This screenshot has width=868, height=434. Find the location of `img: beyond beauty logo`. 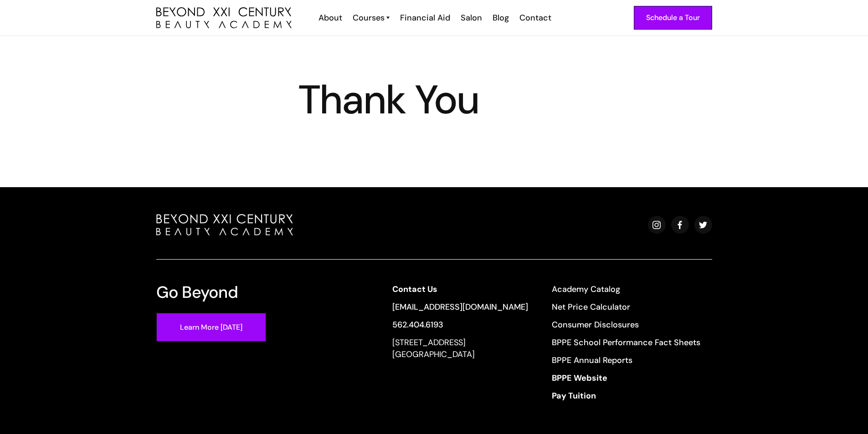

img: beyond beauty logo is located at coordinates (225, 225).